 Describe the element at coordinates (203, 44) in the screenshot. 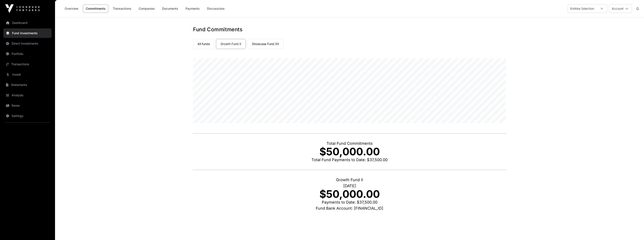

I see `a: All funds` at that location.